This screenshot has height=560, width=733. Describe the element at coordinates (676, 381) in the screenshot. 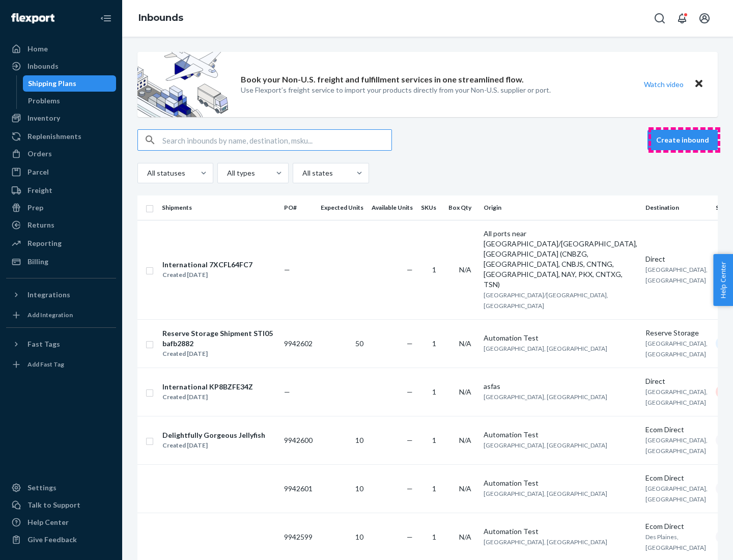

I see `div: Direct` at that location.